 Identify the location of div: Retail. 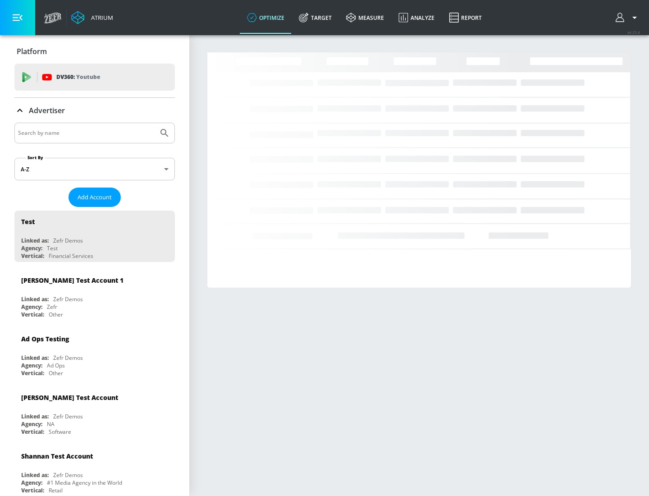
(55, 490).